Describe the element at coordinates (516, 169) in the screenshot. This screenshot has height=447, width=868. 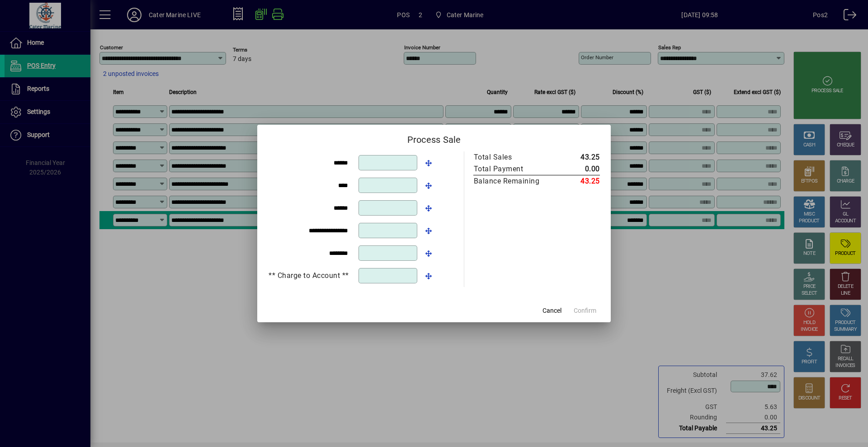
I see `td: Total Payment` at that location.